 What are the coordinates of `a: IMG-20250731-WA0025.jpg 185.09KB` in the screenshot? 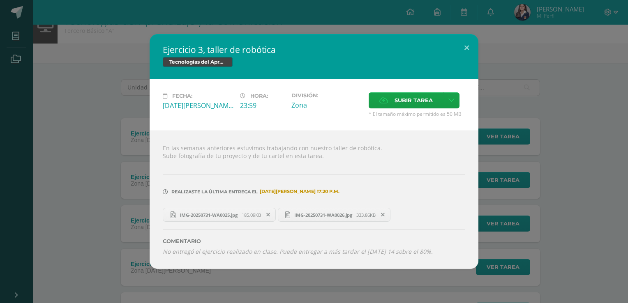 It's located at (219, 215).